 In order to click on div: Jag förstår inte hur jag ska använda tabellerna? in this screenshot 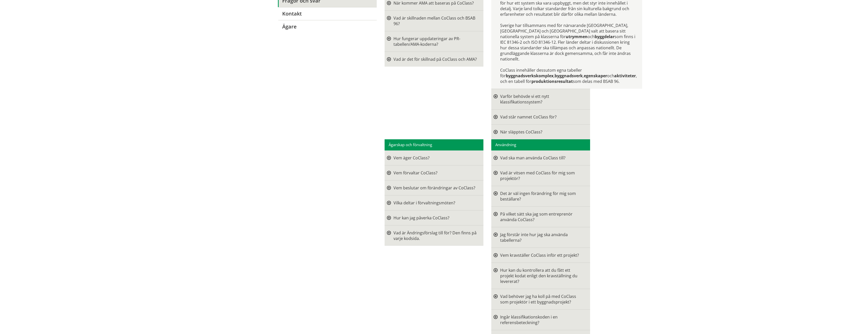, I will do `click(542, 237)`.